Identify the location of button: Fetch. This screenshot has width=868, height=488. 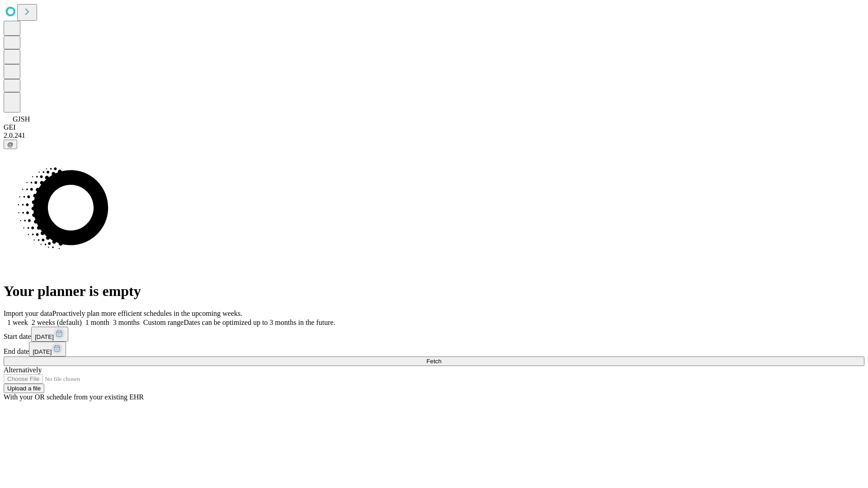
(434, 362).